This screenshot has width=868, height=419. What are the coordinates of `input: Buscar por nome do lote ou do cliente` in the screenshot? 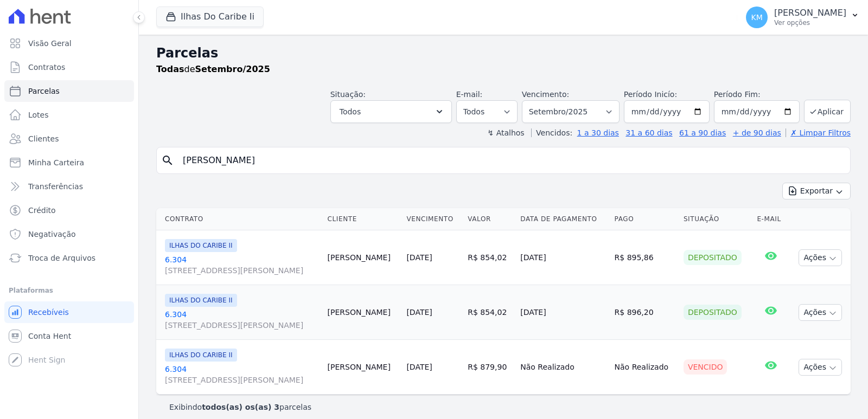 It's located at (511, 161).